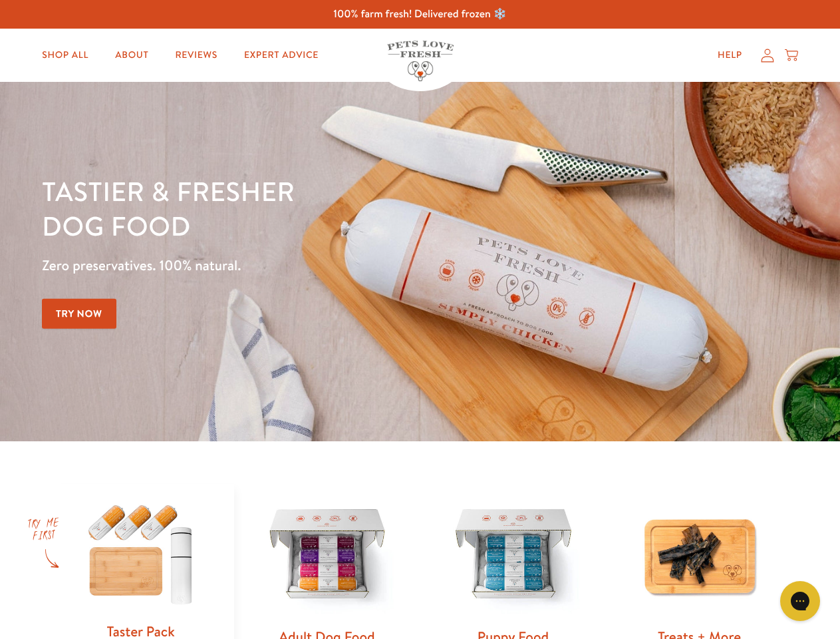 This screenshot has height=639, width=840. What do you see at coordinates (195, 55) in the screenshot?
I see `a: Reviews` at bounding box center [195, 55].